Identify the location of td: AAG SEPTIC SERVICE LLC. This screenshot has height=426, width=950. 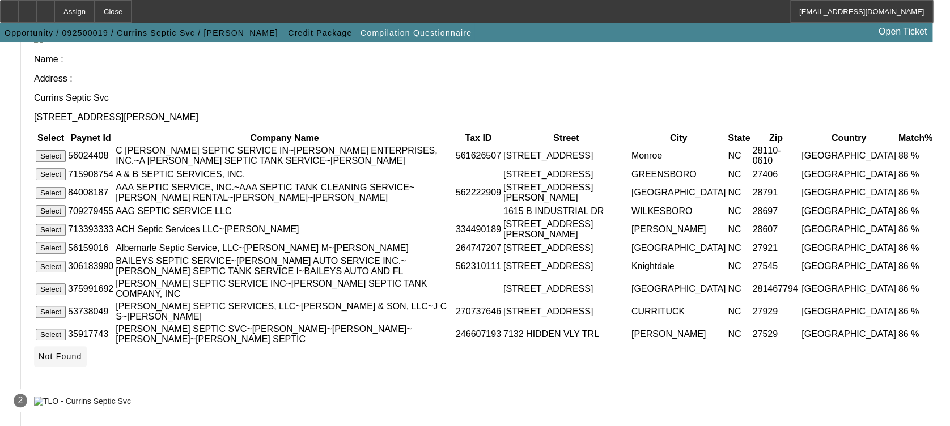
(285, 211).